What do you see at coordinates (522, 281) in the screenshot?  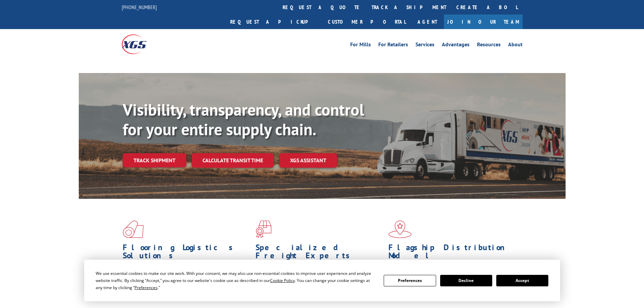 I see `button: Accept` at bounding box center [522, 281].